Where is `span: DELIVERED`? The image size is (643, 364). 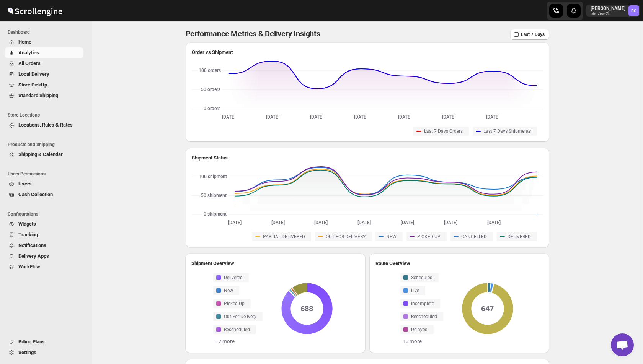 span: DELIVERED is located at coordinates (519, 237).